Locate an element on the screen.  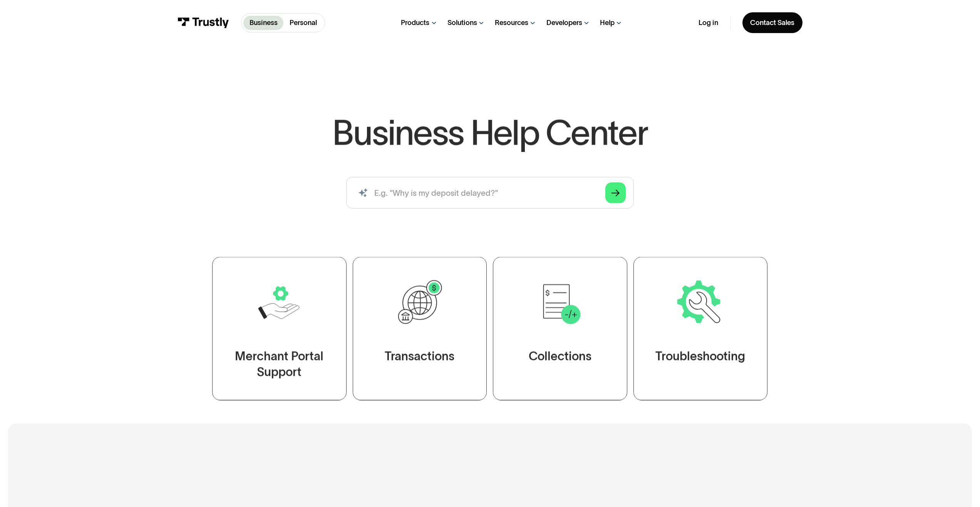
p: Business is located at coordinates (263, 23).